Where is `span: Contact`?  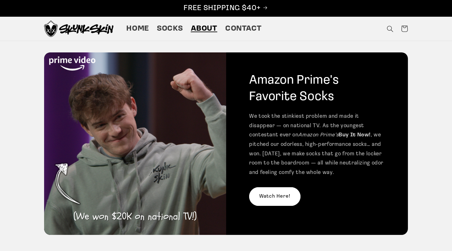
span: Contact is located at coordinates (243, 29).